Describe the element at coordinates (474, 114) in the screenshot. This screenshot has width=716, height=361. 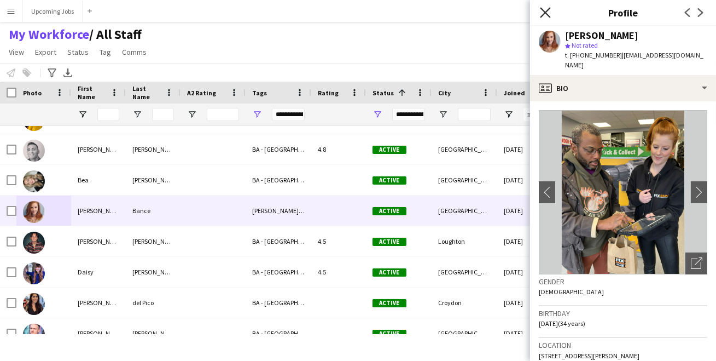
I see `input: City Filter Input` at that location.